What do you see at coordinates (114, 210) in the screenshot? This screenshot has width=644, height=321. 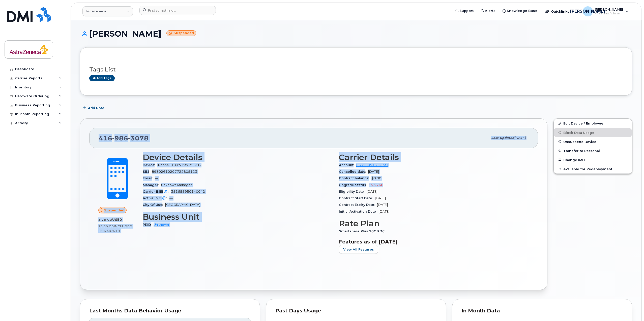 I see `span: Suspended` at bounding box center [114, 210].